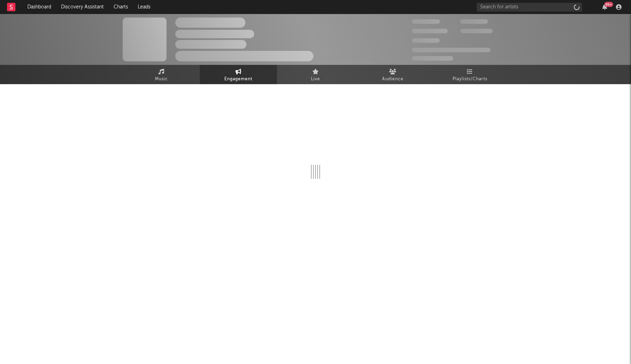 The height and width of the screenshot is (364, 631). What do you see at coordinates (238, 79) in the screenshot?
I see `span: Engagement` at bounding box center [238, 79].